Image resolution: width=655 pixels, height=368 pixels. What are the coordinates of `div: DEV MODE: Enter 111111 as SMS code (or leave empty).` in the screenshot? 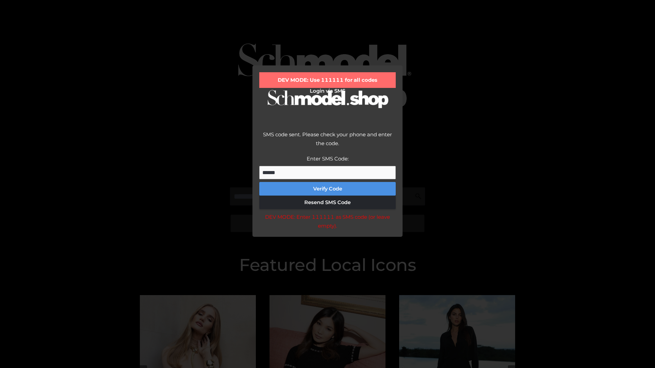 It's located at (327, 221).